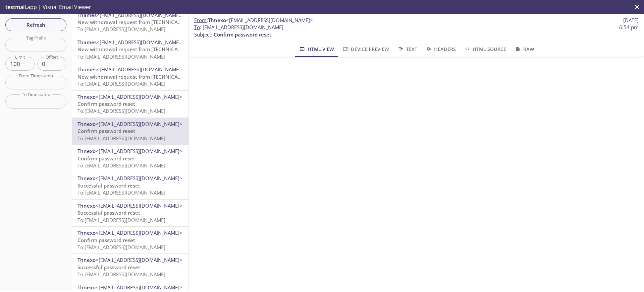  What do you see at coordinates (197, 27) in the screenshot?
I see `span: To` at bounding box center [197, 27].